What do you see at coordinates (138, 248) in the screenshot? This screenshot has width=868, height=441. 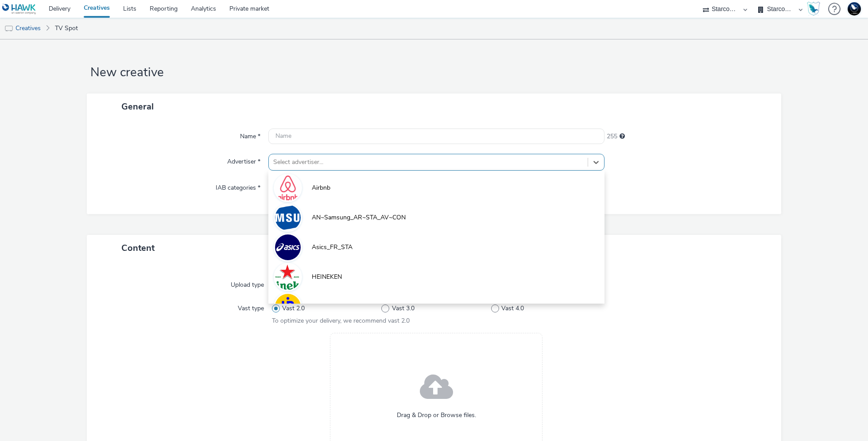 I see `span: Content` at bounding box center [138, 248].